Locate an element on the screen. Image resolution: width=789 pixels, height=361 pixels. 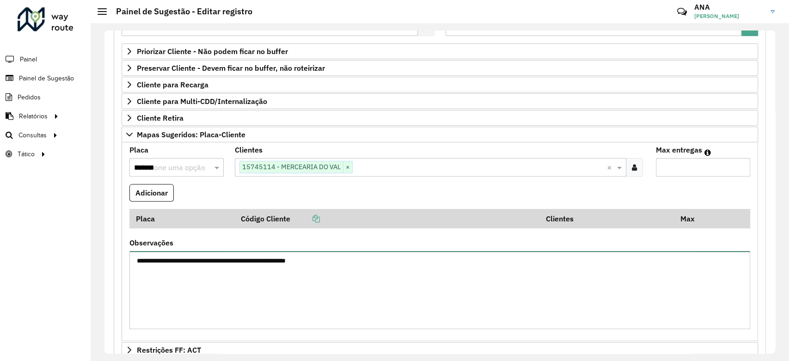
th: Max is located at coordinates (692, 219).